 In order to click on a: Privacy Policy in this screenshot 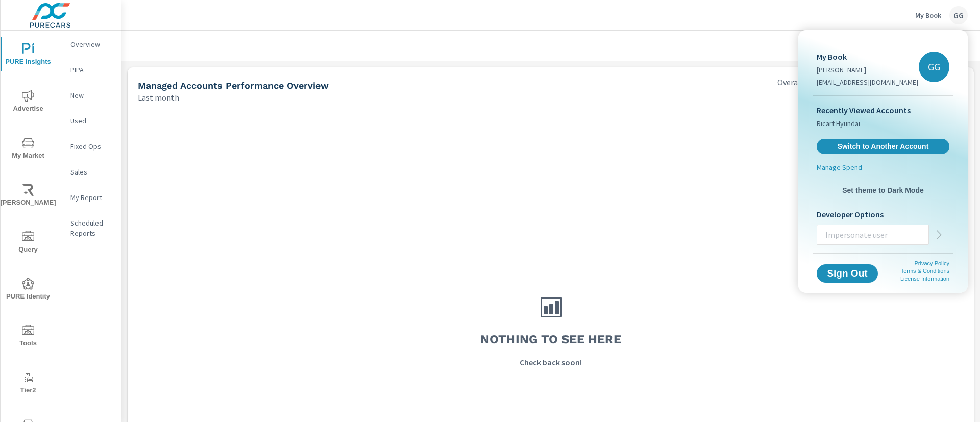, I will do `click(932, 263)`.